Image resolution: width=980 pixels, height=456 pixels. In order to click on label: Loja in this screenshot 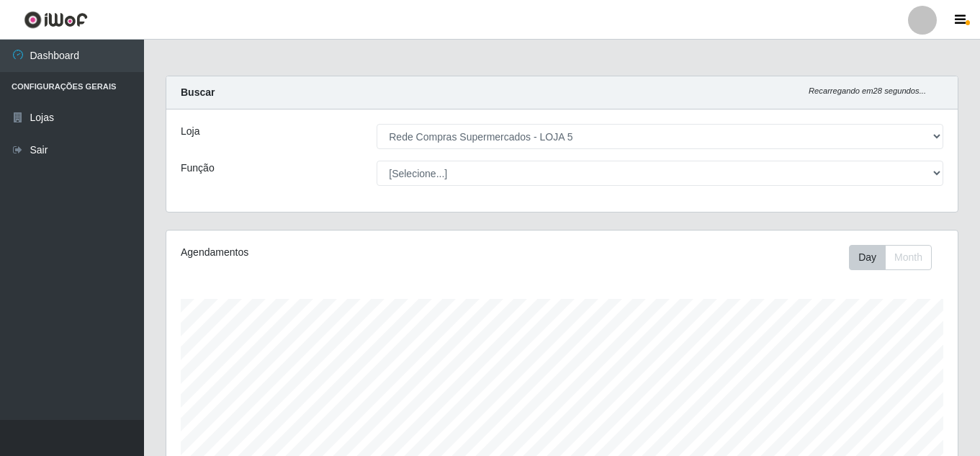, I will do `click(190, 131)`.